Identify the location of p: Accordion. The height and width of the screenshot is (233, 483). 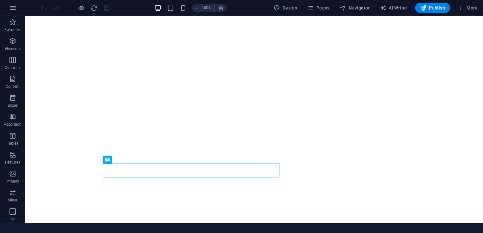
(13, 125).